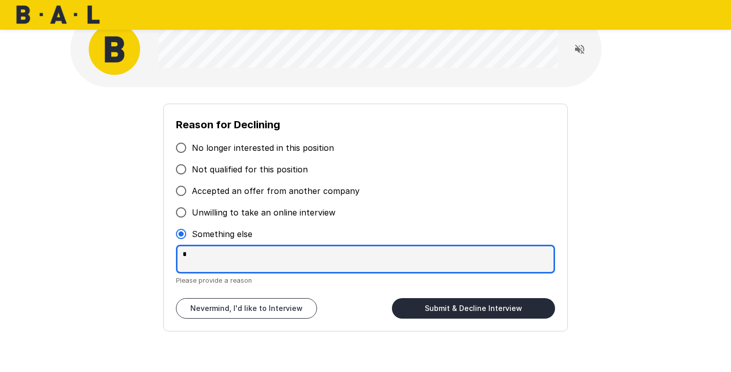 The image size is (731, 372). Describe the element at coordinates (222, 234) in the screenshot. I see `span: Something else` at that location.